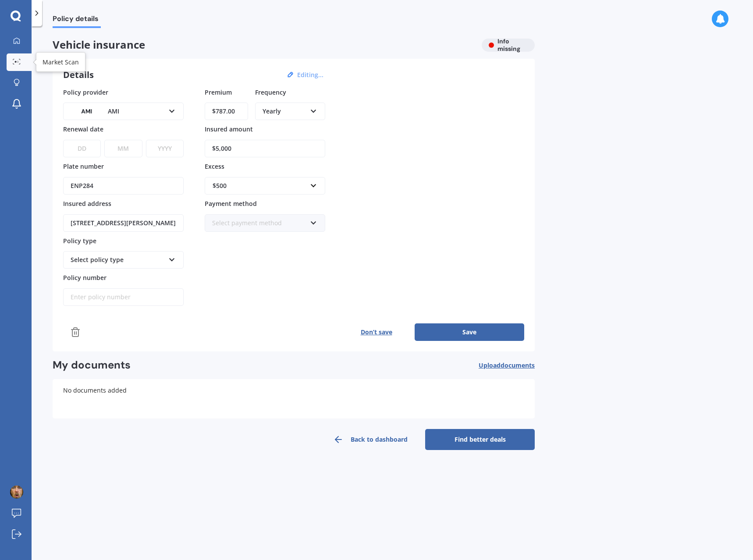 This screenshot has width=753, height=560. Describe the element at coordinates (92, 365) in the screenshot. I see `h2: My documents` at that location.